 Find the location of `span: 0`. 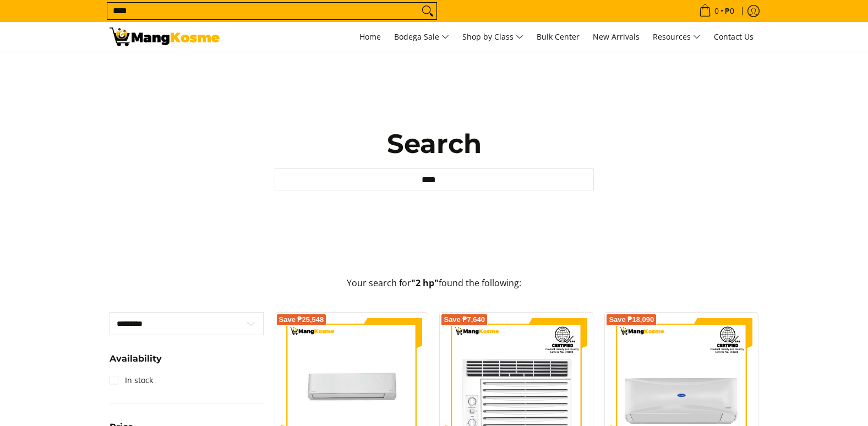

span: 0 is located at coordinates (717, 11).